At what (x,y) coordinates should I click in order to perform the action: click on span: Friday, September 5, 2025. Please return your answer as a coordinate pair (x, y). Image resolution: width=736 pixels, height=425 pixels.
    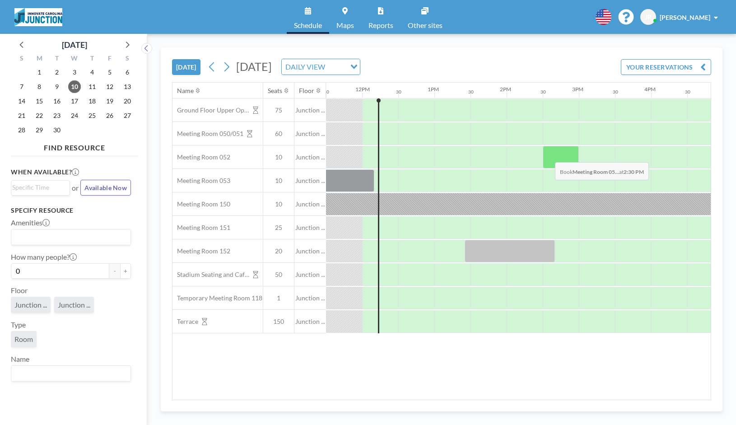
    Looking at the image, I should click on (110, 72).